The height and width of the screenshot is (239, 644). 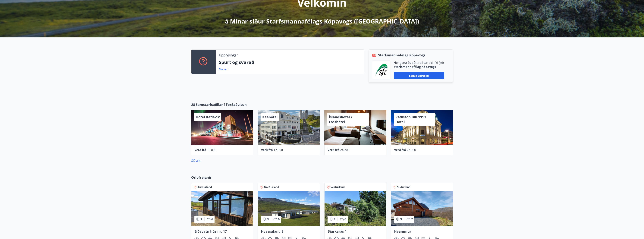 I want to click on button: Sækja skírteini, so click(x=419, y=75).